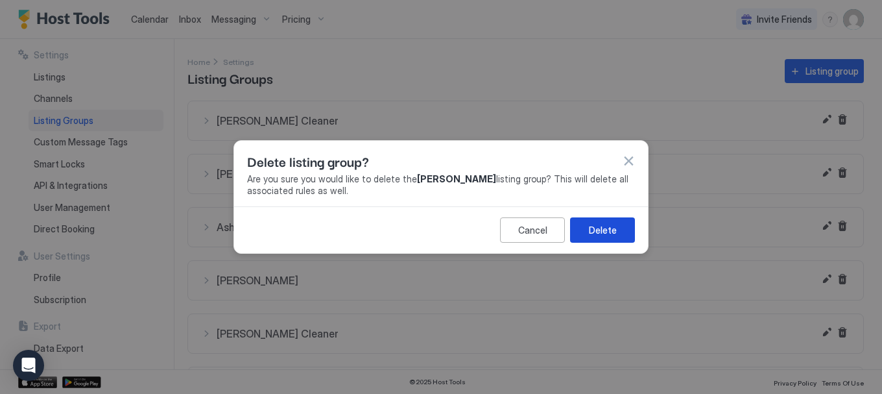 The image size is (882, 394). I want to click on div: Cancel, so click(532, 230).